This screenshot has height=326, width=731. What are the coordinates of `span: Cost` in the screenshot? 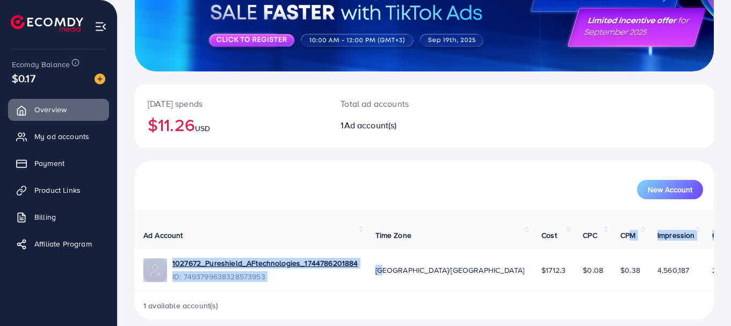 It's located at (549, 235).